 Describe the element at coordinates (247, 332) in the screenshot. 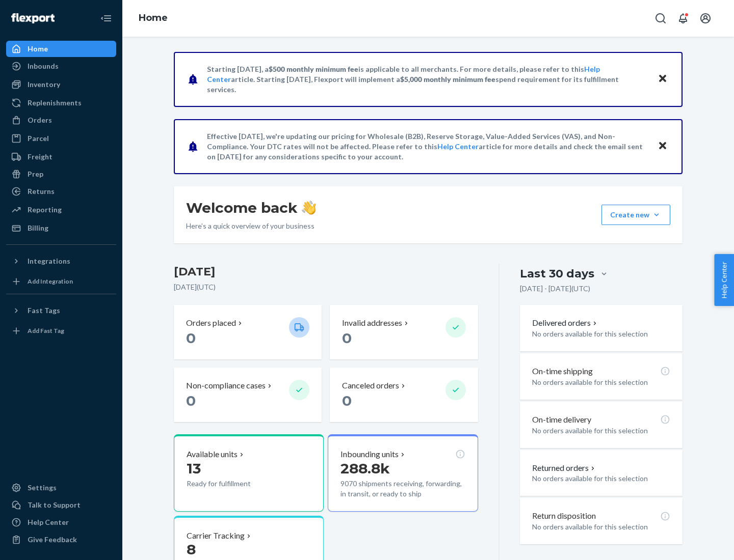

I see `button: Orders placed 0` at that location.